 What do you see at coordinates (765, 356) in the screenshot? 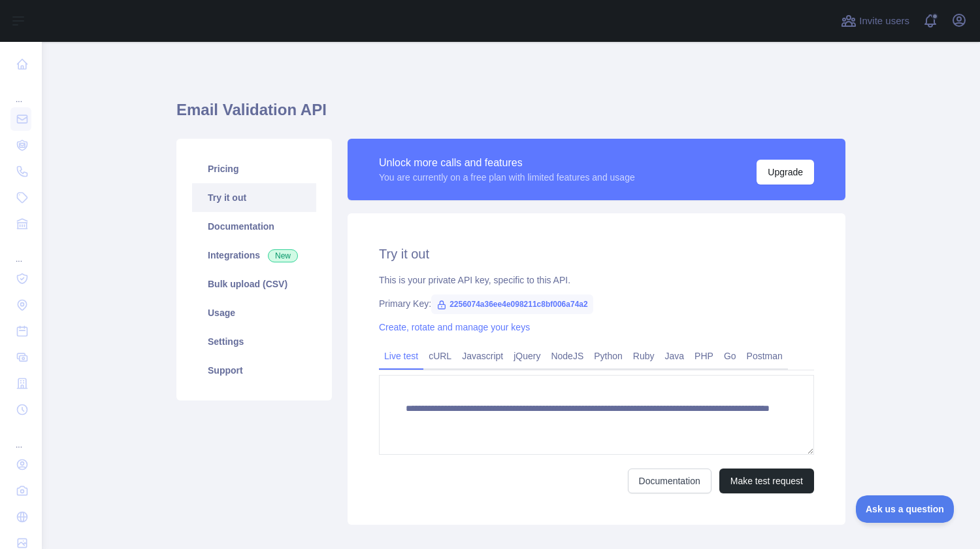
I see `a: Postman` at bounding box center [765, 356].